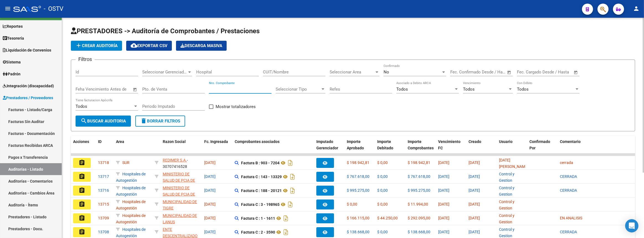 This screenshot has height=238, width=644. I want to click on datatable-header-cell: Vencimiento FC, so click(451, 147).